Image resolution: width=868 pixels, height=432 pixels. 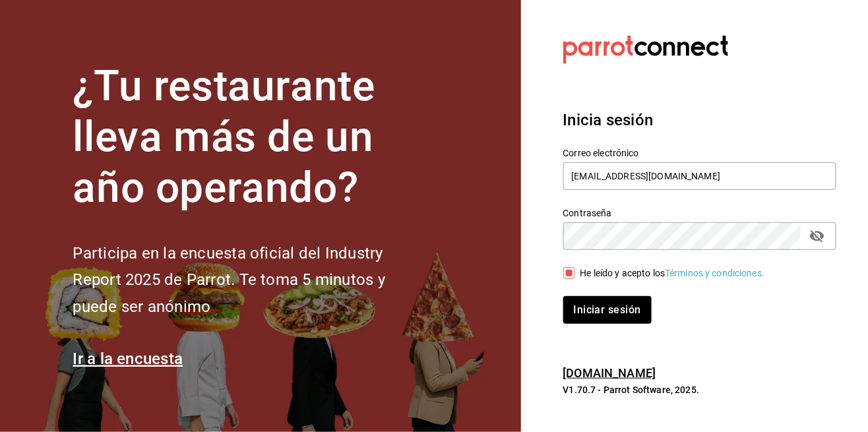 I want to click on a: Ir a la encuesta, so click(x=128, y=359).